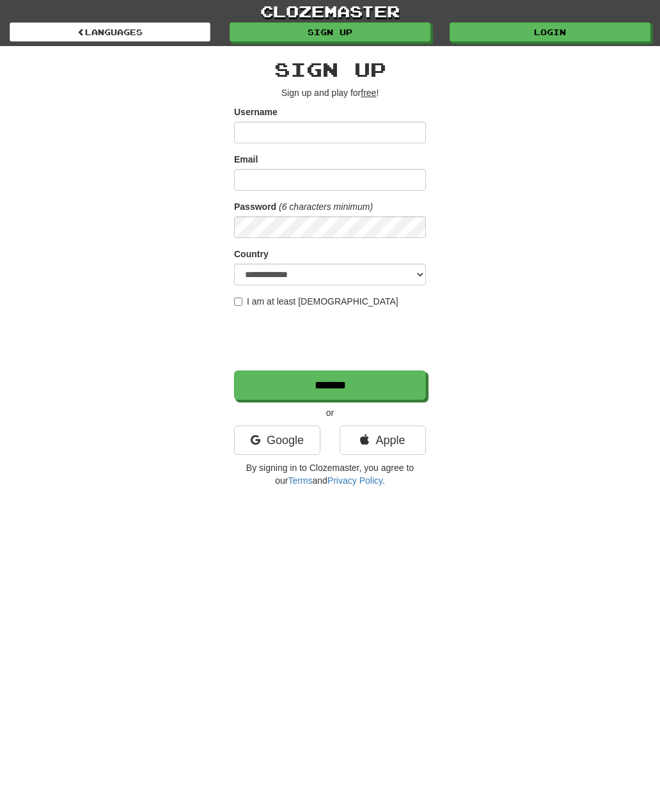 This screenshot has width=660, height=812. I want to click on u: free, so click(368, 93).